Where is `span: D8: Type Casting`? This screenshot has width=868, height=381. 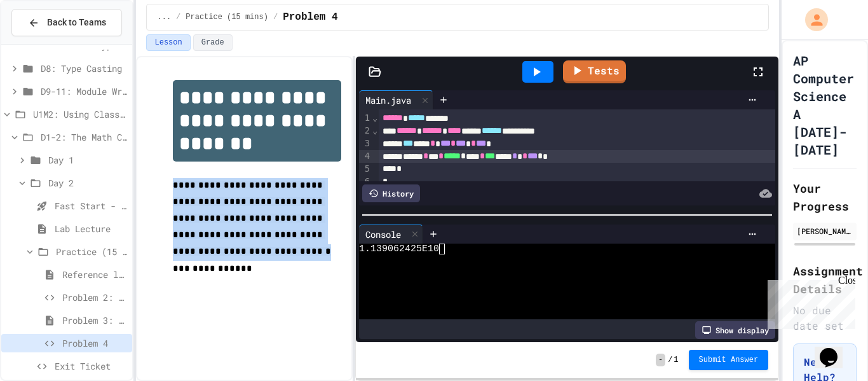 span: D8: Type Casting is located at coordinates (84, 68).